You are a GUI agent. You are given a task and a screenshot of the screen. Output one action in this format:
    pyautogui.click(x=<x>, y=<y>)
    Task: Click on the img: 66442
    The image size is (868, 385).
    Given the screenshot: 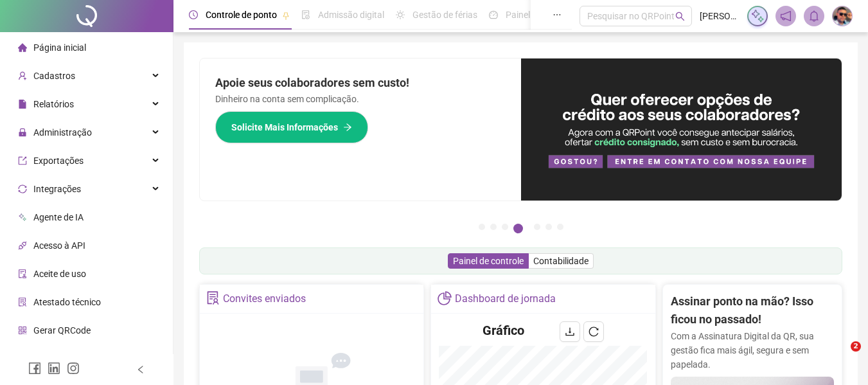 What is the action you would take?
    pyautogui.click(x=842, y=16)
    